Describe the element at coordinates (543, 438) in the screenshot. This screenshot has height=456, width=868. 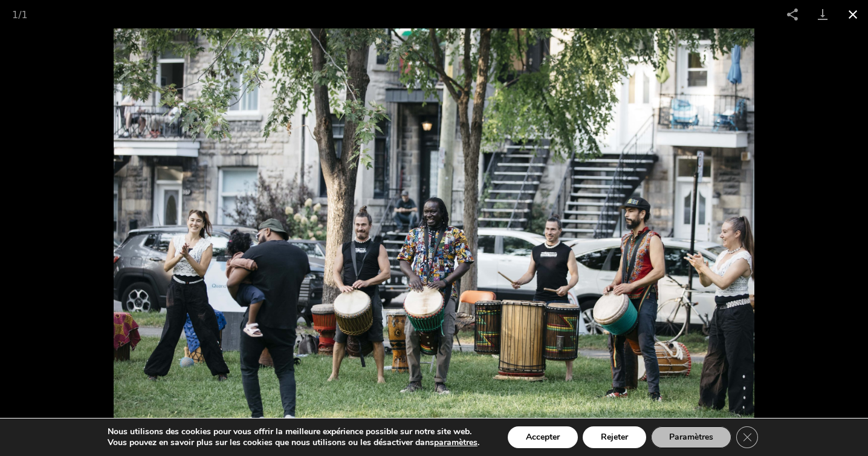
I see `button: Accepter` at that location.